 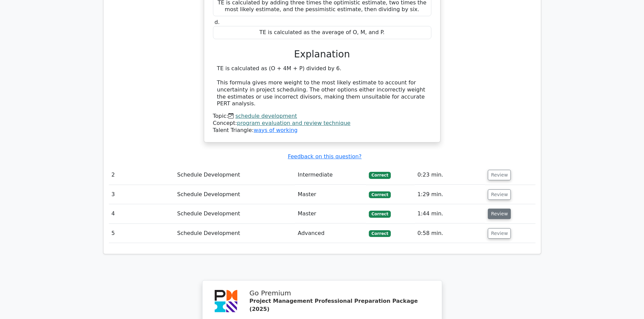 What do you see at coordinates (142, 214) in the screenshot?
I see `td: 4` at bounding box center [142, 214].